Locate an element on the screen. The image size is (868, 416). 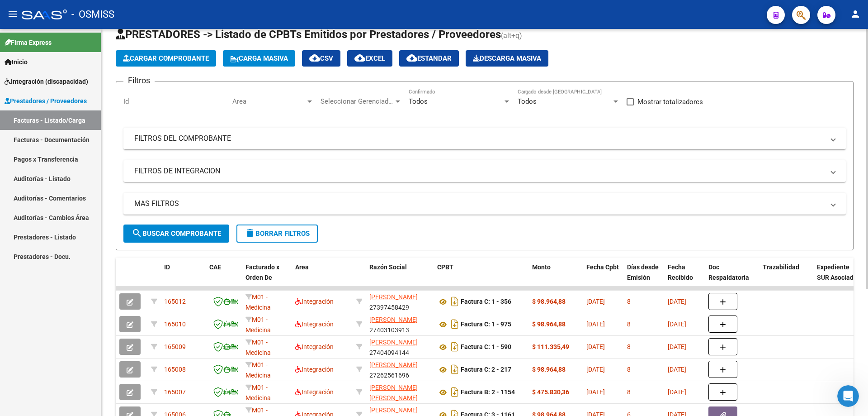
strong: Factura C: 1 - 356 is located at coordinates (486, 302).